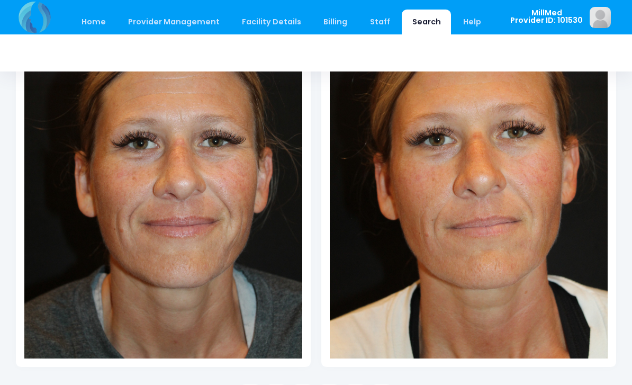  I want to click on img: image, so click(601, 17).